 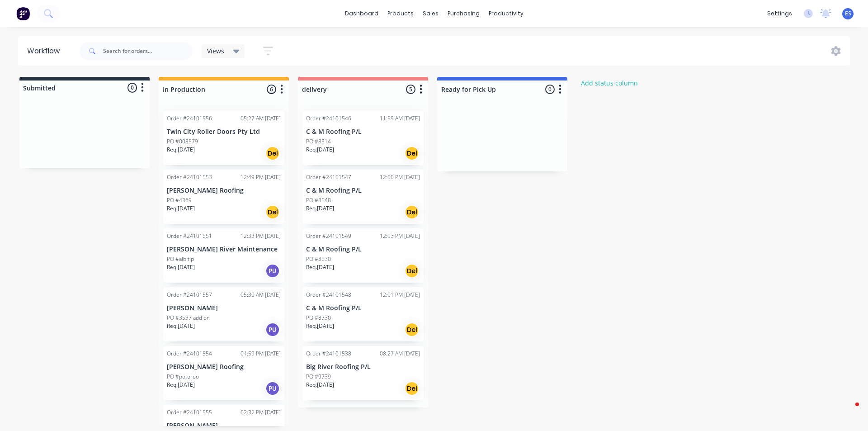 I want to click on p: PO #alb tip, so click(x=181, y=259).